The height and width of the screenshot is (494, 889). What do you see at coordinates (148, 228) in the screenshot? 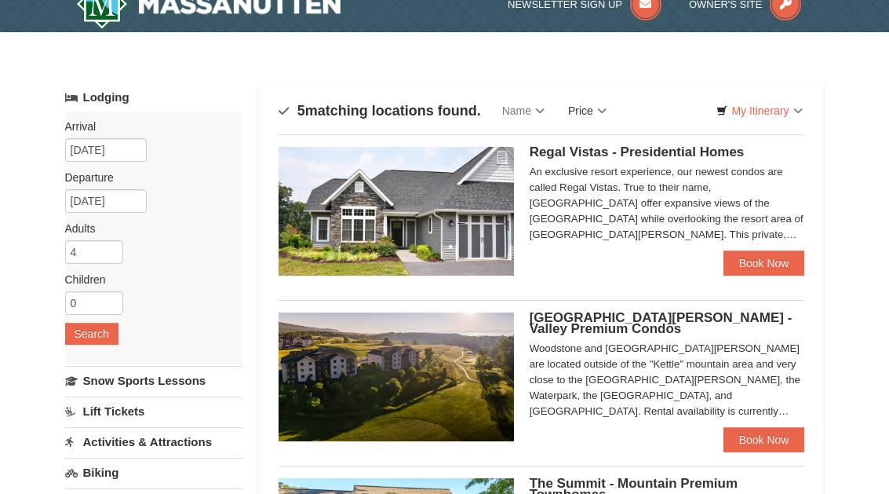
I see `label: Adults` at bounding box center [148, 228].